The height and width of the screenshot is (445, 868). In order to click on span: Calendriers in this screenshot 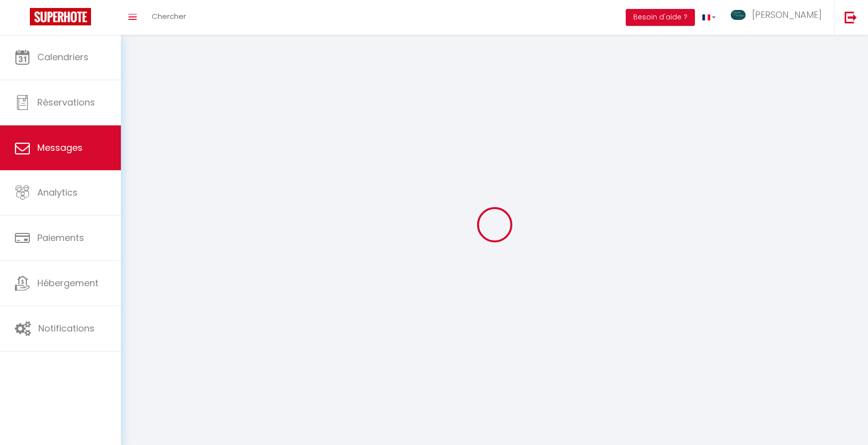, I will do `click(62, 57)`.